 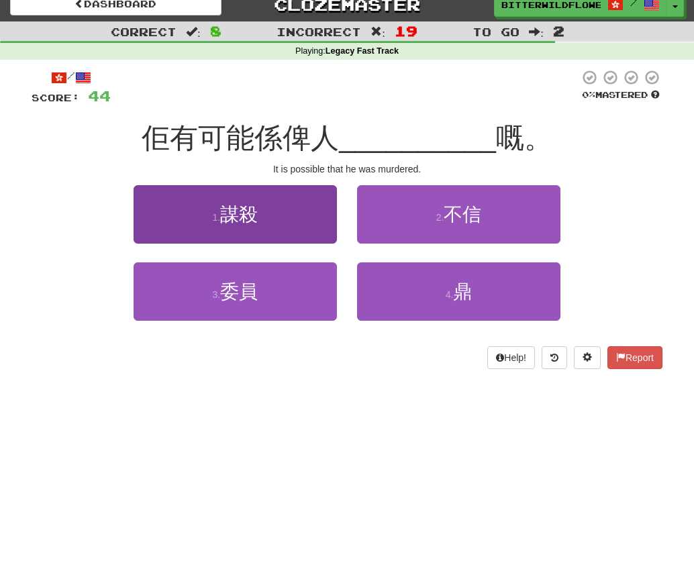 What do you see at coordinates (56, 97) in the screenshot?
I see `span: Score:` at bounding box center [56, 97].